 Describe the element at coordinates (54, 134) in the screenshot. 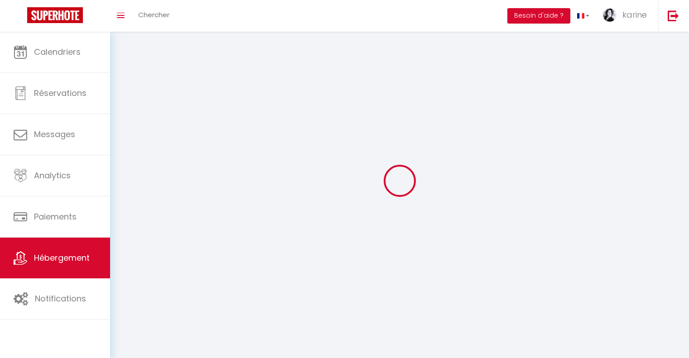

I see `span: Messages` at that location.